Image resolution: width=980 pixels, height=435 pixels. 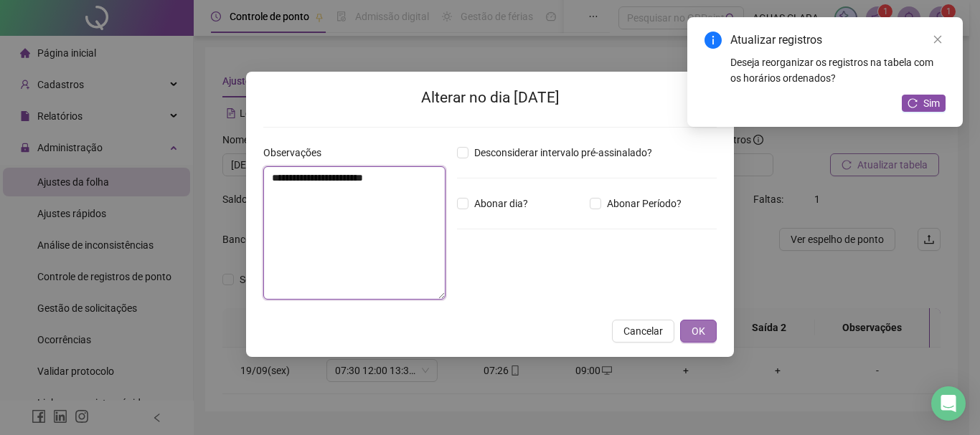 What do you see at coordinates (938, 39) in the screenshot?
I see `a: Close` at bounding box center [938, 39].